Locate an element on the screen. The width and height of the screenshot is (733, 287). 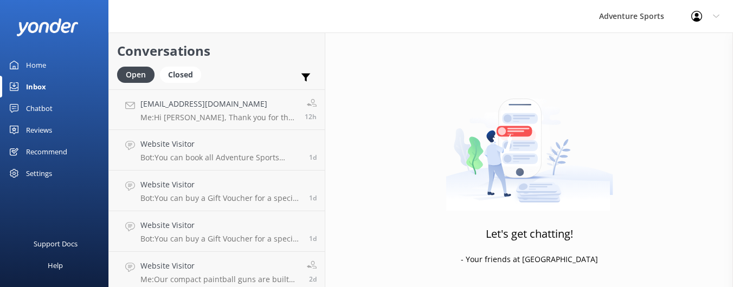
span: Sep 10 2025 07:39pm (UTC +01:00) Europe/London is located at coordinates (313, 198).